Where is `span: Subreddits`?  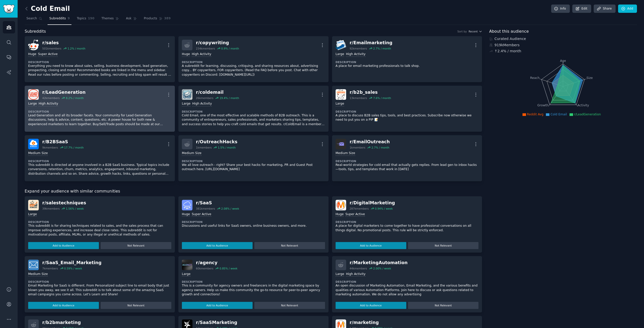
span: Subreddits is located at coordinates (57, 18).